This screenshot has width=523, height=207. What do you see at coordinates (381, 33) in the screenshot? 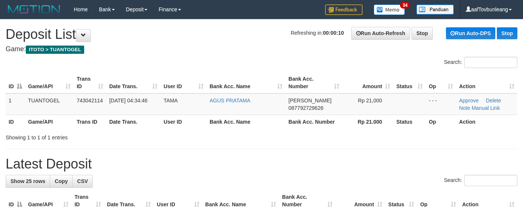
I see `a: Run Auto-Refresh` at bounding box center [381, 33].